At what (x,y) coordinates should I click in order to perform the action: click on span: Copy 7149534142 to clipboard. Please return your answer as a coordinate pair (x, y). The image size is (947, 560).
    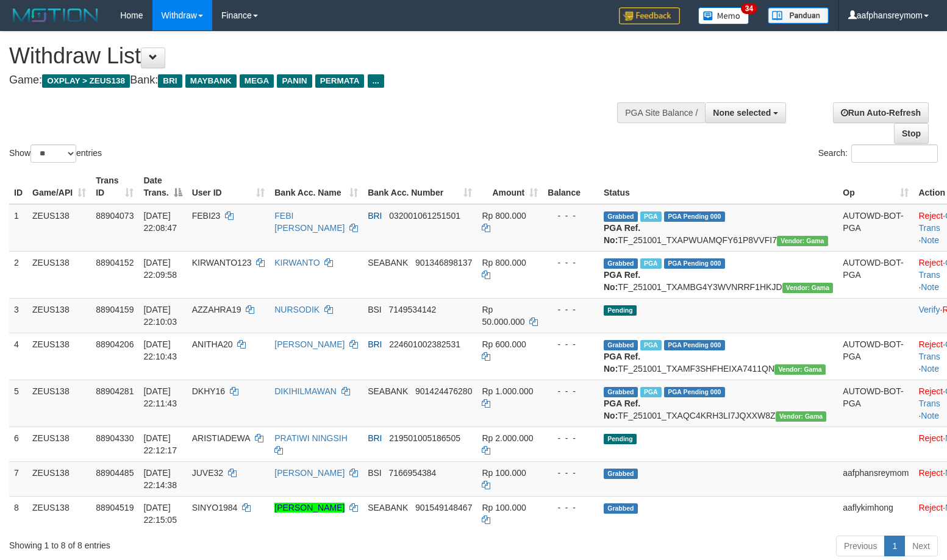
    Looking at the image, I should click on (412, 310).